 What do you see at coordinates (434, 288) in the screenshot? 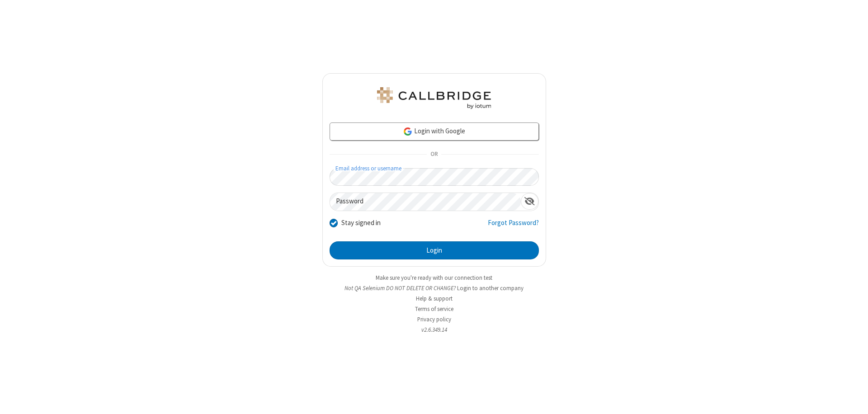
I see `li: Not QA Selenium DO NOT DELETE OR CHANGE?` at bounding box center [434, 288].